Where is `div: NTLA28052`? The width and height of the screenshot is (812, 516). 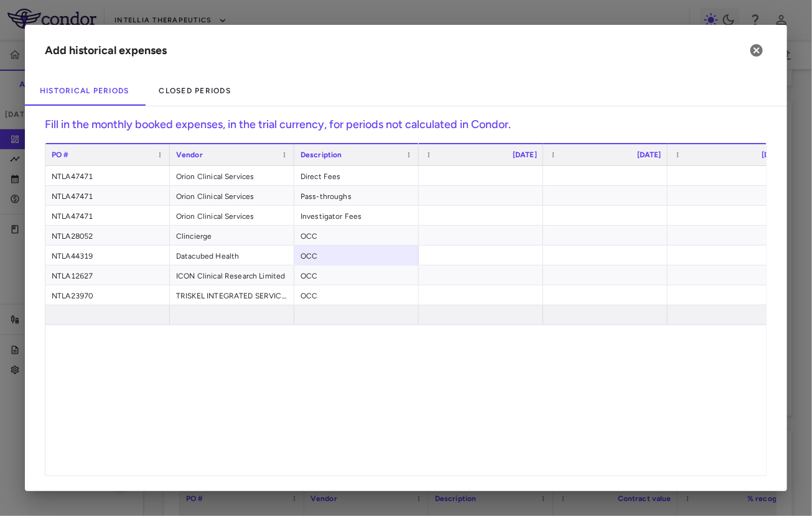 div: NTLA28052 is located at coordinates (108, 235).